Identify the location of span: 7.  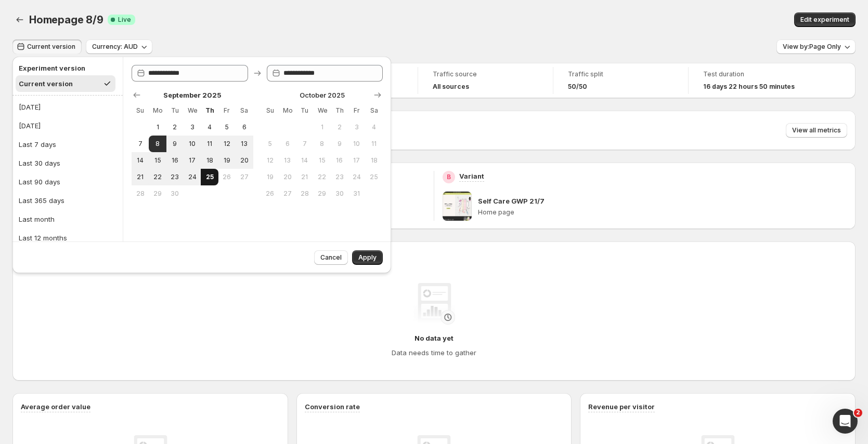
(140, 144).